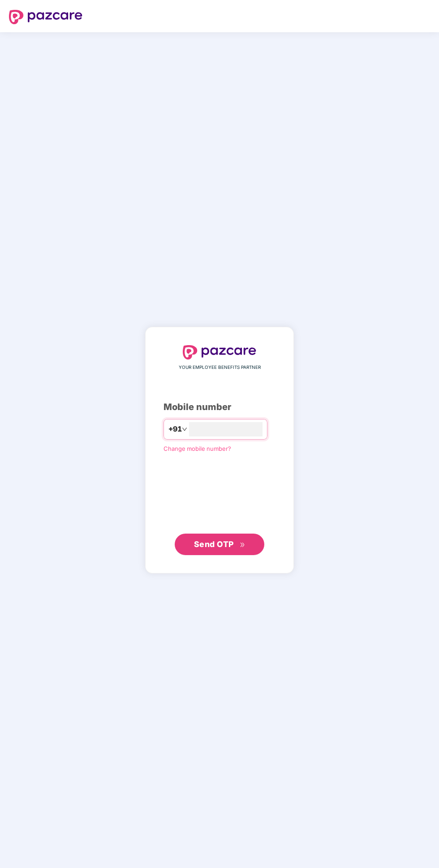 Image resolution: width=439 pixels, height=868 pixels. I want to click on span: double-right, so click(242, 545).